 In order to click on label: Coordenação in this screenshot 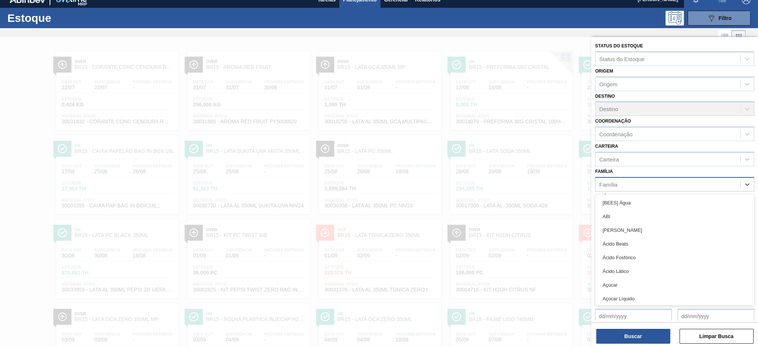, I will do `click(613, 121)`.